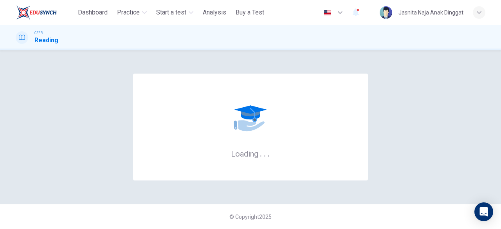 This screenshot has width=501, height=229. I want to click on h1: Reading, so click(46, 40).